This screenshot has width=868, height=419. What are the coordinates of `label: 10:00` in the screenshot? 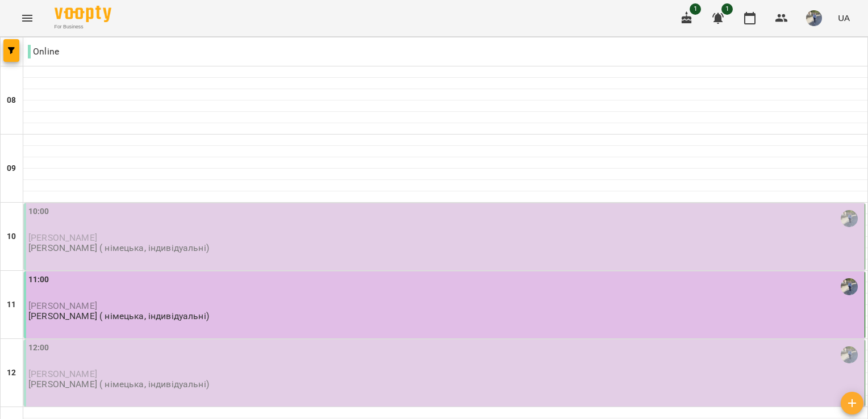 It's located at (39, 212).